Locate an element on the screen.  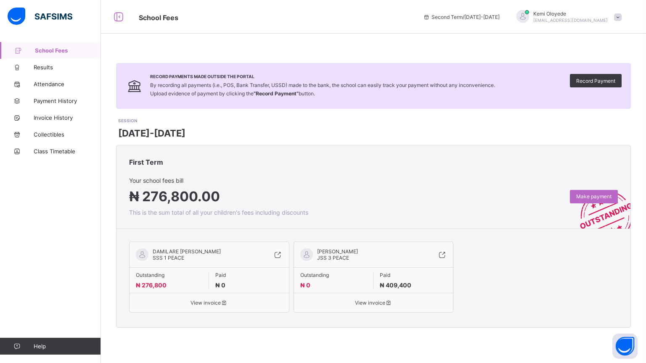
span: Attendance is located at coordinates (67, 84).